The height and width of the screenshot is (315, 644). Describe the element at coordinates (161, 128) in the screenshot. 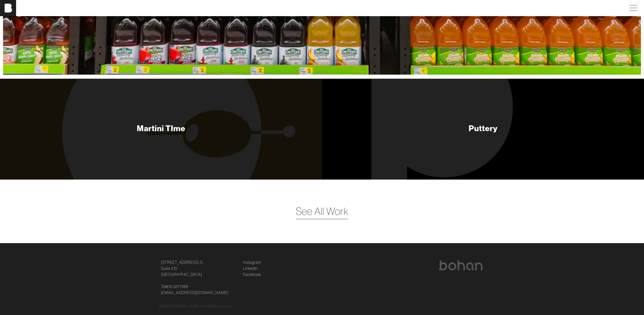

I see `div: Martini TIme` at that location.